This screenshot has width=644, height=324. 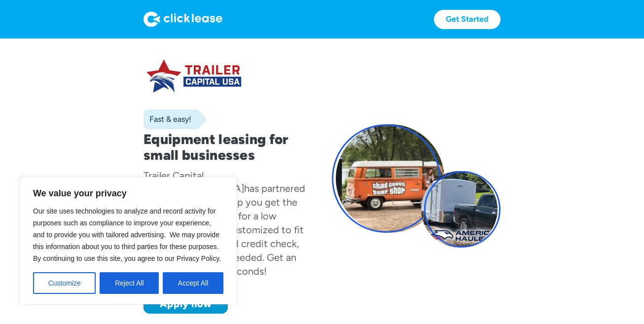 What do you see at coordinates (193, 283) in the screenshot?
I see `button: Accept All` at bounding box center [193, 283].